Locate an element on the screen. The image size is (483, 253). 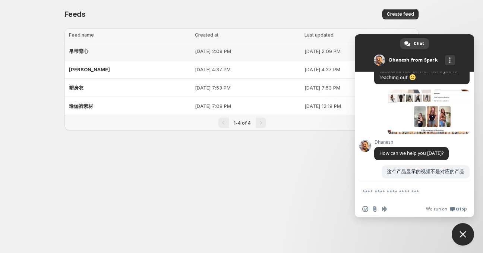
span: Feed name is located at coordinates (81, 35).